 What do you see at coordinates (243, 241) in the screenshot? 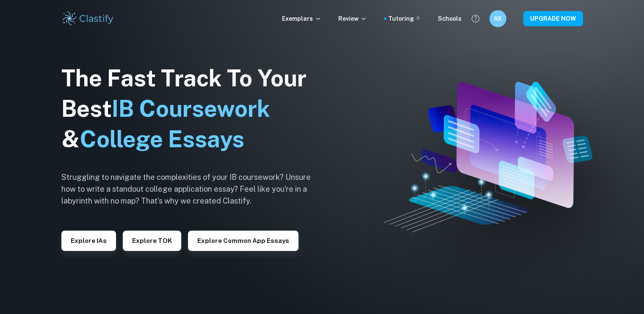
I see `button: Explore Common App essays` at bounding box center [243, 241].